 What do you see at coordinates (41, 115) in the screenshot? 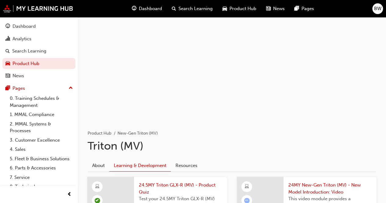
I see `a: 1. MMAL Compliance` at bounding box center [41, 115].